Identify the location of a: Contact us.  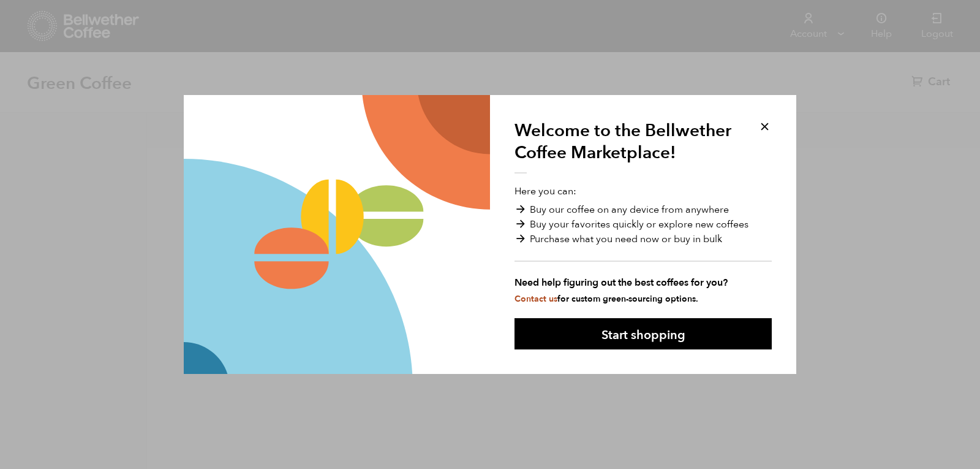
(536, 299).